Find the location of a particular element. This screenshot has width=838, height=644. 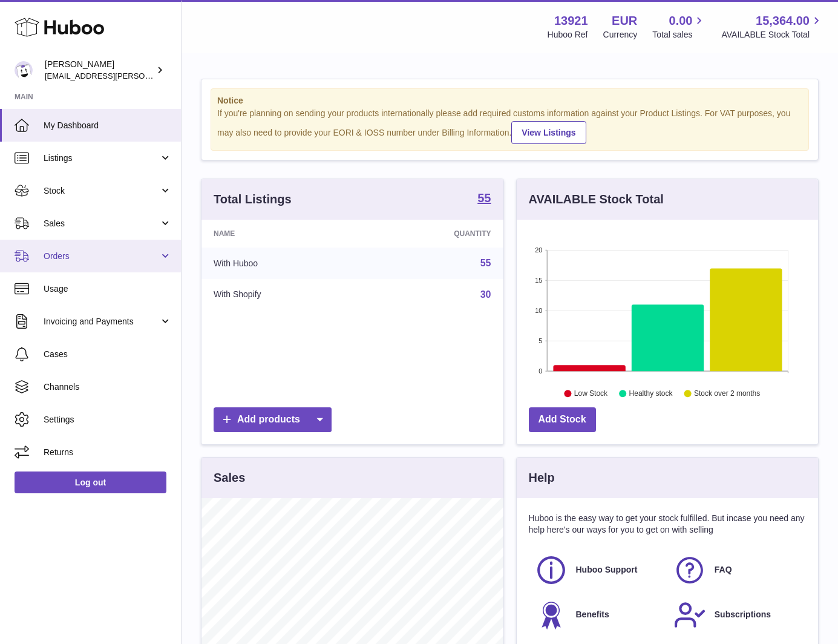

span: Listings is located at coordinates (101, 158).